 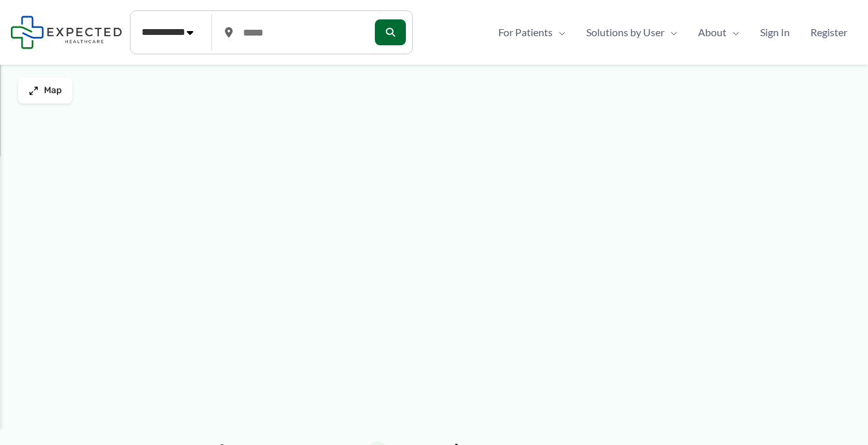 I want to click on span: About, so click(x=713, y=32).